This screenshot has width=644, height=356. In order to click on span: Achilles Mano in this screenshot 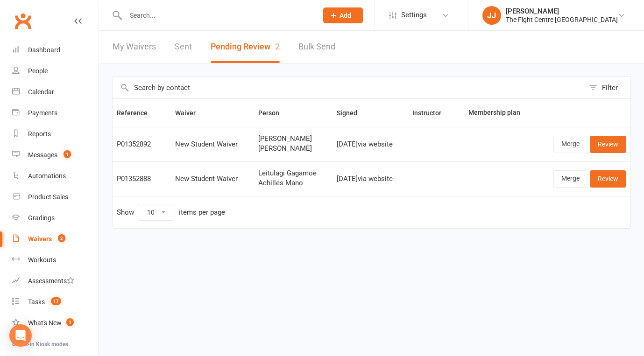, I will do `click(293, 183)`.